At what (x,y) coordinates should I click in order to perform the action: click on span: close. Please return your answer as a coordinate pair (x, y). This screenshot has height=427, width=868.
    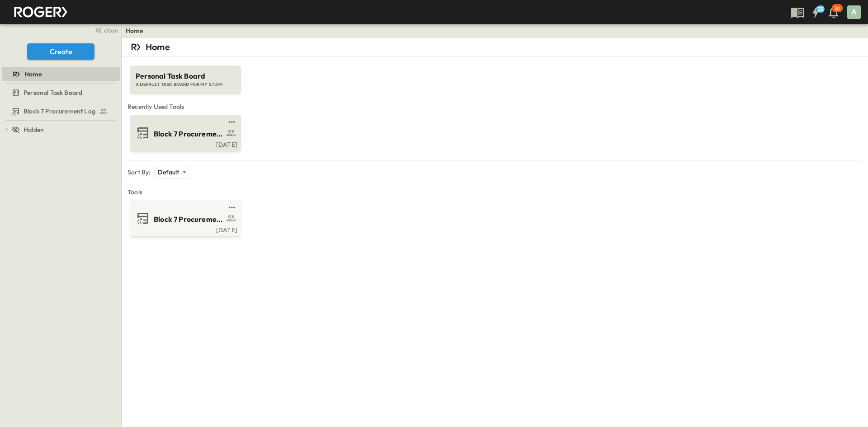
    Looking at the image, I should click on (110, 30).